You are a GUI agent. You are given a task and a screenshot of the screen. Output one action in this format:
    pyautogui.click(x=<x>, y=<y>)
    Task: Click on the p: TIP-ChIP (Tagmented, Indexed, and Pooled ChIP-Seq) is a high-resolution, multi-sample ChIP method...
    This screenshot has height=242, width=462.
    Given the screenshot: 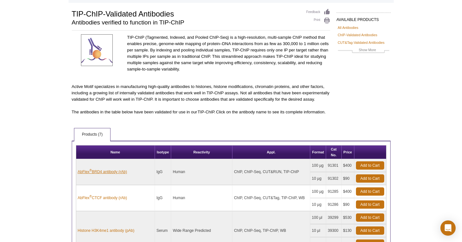 What is the action you would take?
    pyautogui.click(x=228, y=53)
    